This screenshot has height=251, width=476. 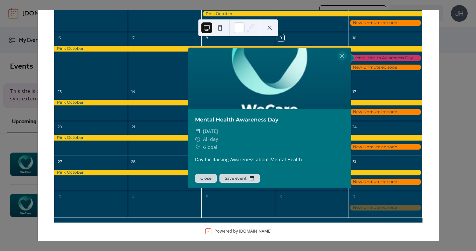 I want to click on div: 8, so click(x=207, y=38).